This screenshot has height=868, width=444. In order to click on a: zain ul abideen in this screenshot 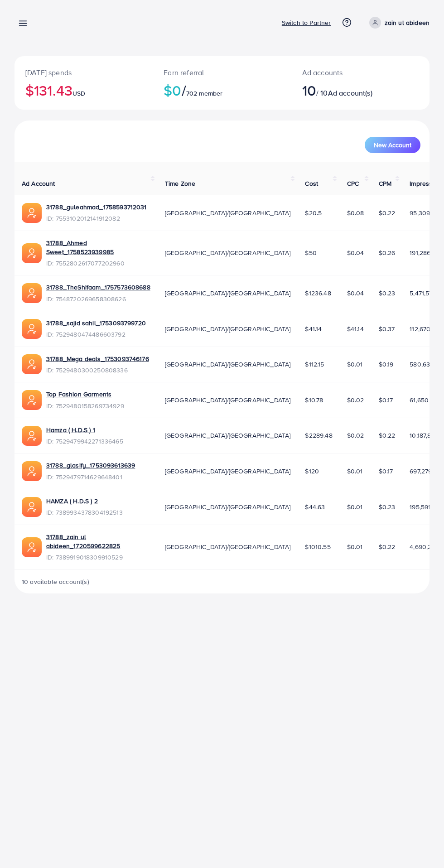, I will do `click(397, 23)`.